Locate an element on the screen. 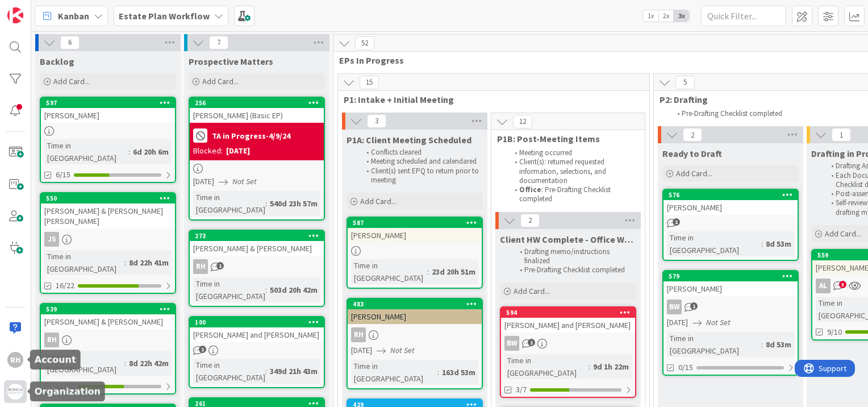  li: Pre-Drafting Checklist completed is located at coordinates (574, 270).